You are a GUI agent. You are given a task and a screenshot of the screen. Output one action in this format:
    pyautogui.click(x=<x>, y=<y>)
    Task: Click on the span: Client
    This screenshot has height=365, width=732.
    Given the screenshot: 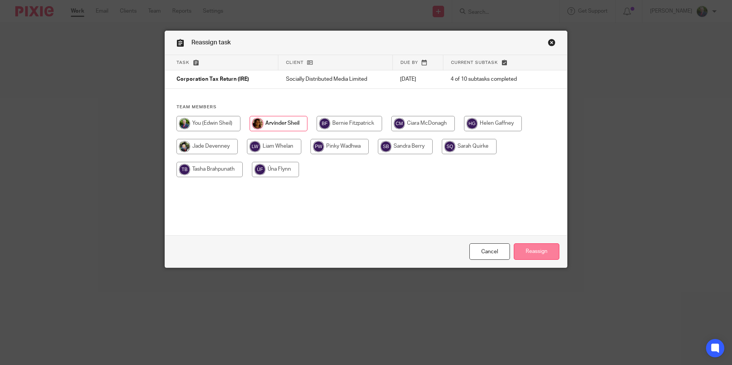 What is the action you would take?
    pyautogui.click(x=295, y=62)
    